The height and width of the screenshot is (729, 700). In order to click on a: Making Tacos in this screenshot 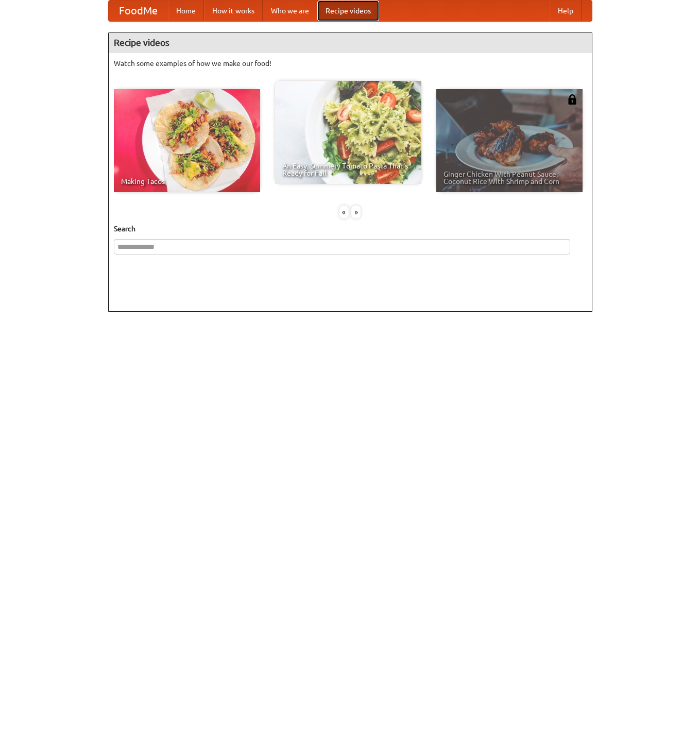, I will do `click(187, 141)`.